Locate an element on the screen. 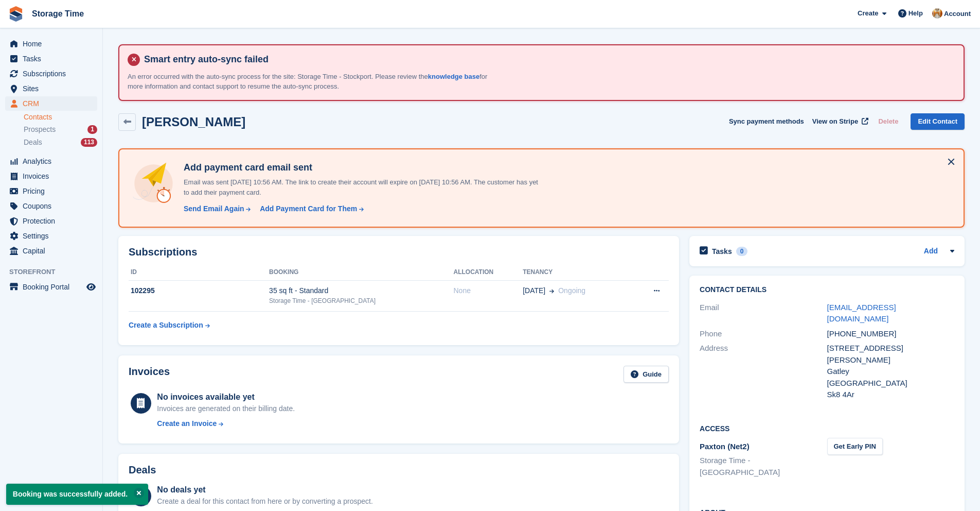 The image size is (980, 511). span: Deals is located at coordinates (33, 142).